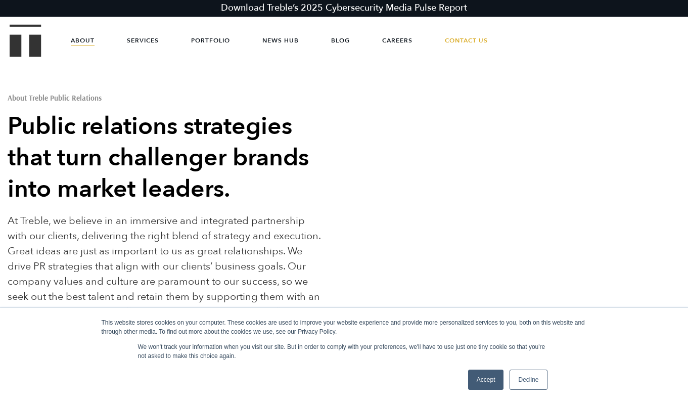  What do you see at coordinates (25, 40) in the screenshot?
I see `a: Treble Homepage` at bounding box center [25, 40].